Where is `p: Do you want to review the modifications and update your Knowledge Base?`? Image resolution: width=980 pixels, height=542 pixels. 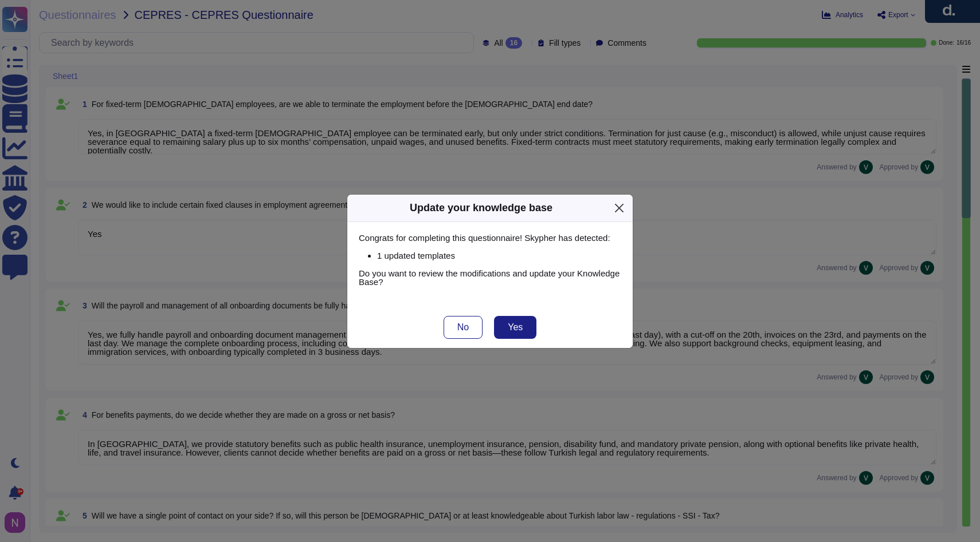
p: Do you want to review the modifications and update your Knowledge Base? is located at coordinates (490, 278).